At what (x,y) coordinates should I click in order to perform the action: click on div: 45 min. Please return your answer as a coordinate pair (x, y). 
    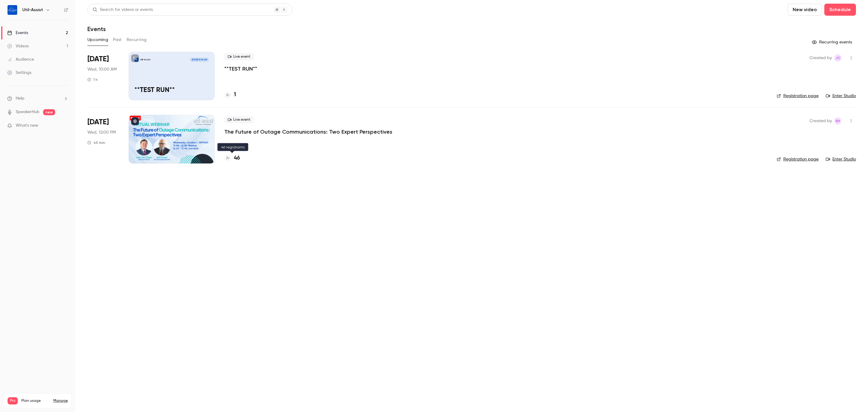
    Looking at the image, I should click on (96, 143).